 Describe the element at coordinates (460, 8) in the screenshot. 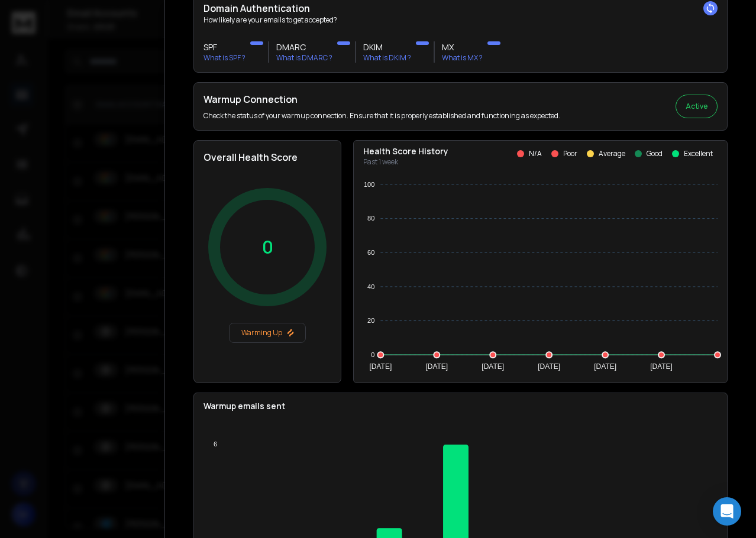

I see `h2: Domain Authentication` at that location.